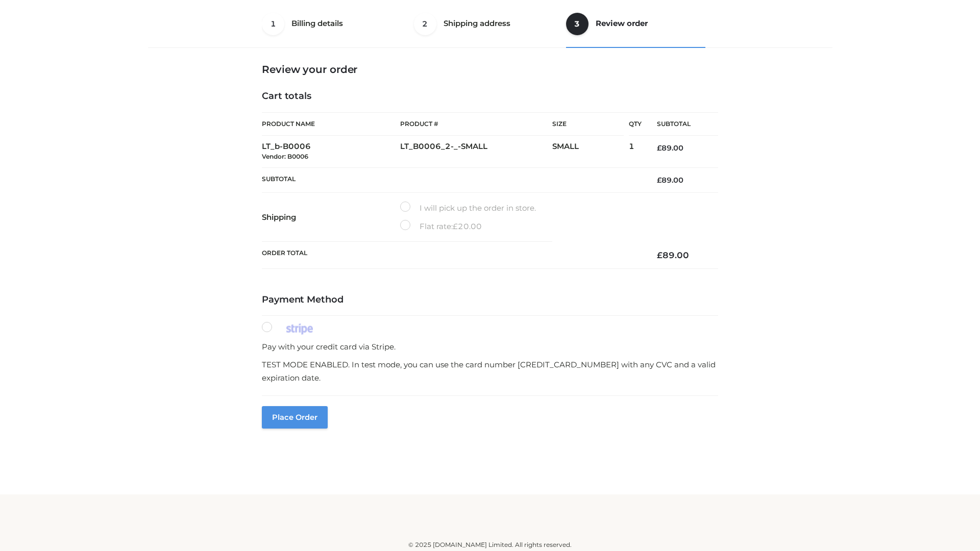 The width and height of the screenshot is (980, 551). What do you see at coordinates (490, 300) in the screenshot?
I see `h4: Payment Method` at bounding box center [490, 300].